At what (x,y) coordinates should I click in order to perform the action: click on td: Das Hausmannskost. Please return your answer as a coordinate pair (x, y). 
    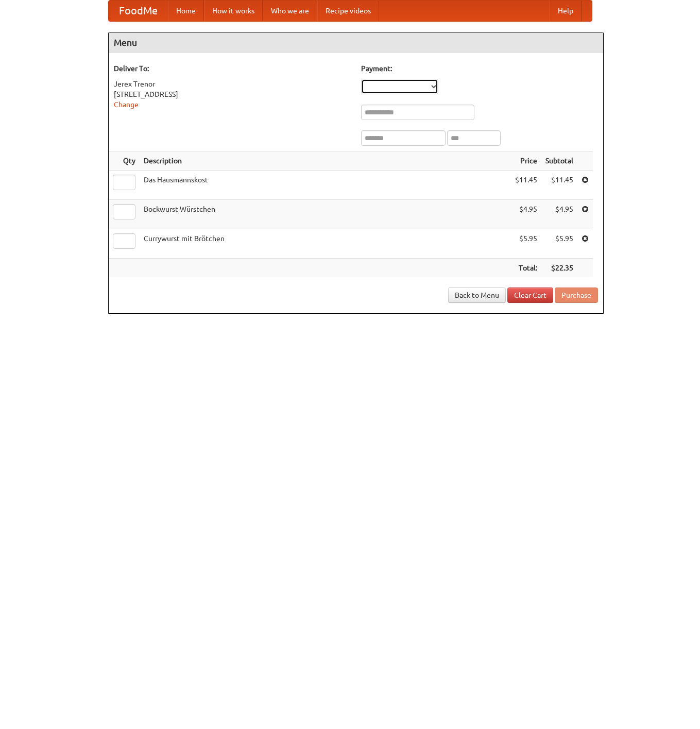
    Looking at the image, I should click on (325, 185).